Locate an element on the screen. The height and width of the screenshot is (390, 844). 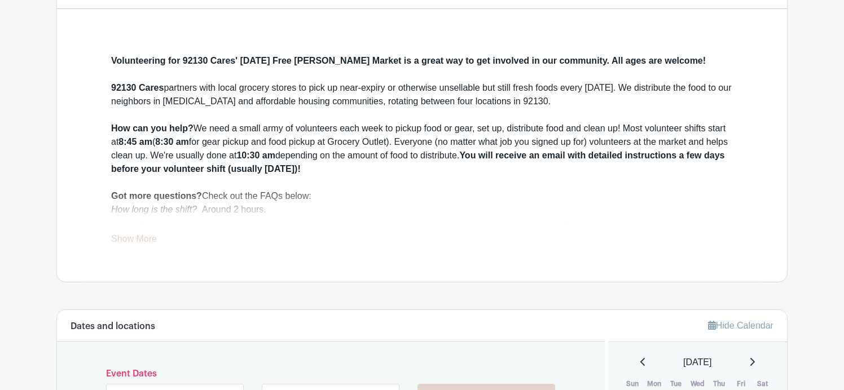
th: Mon is located at coordinates (654, 384).